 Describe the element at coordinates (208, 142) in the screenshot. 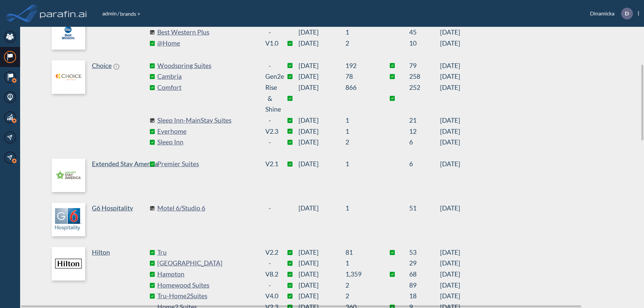

I see `a: Sleep Inn` at that location.